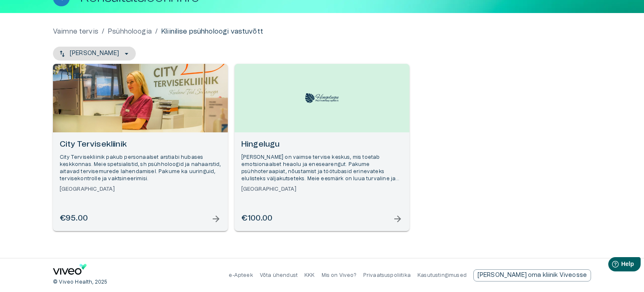 The image size is (644, 292). I want to click on div: Psühholoogia, so click(130, 31).